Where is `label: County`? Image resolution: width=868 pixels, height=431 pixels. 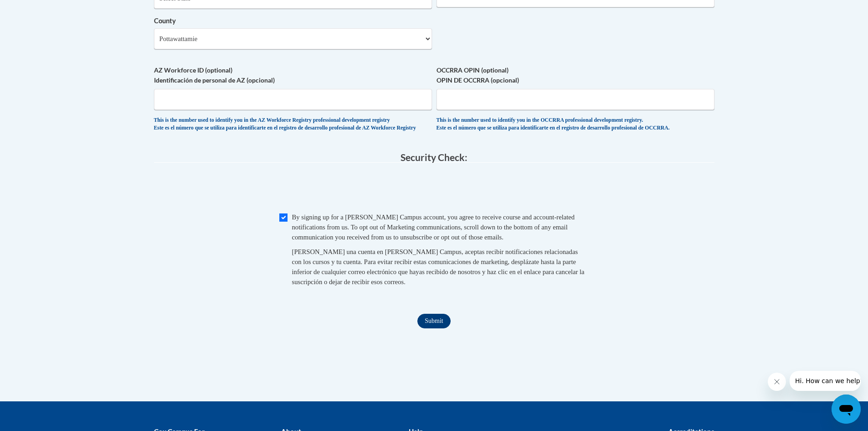 label: County is located at coordinates (293, 21).